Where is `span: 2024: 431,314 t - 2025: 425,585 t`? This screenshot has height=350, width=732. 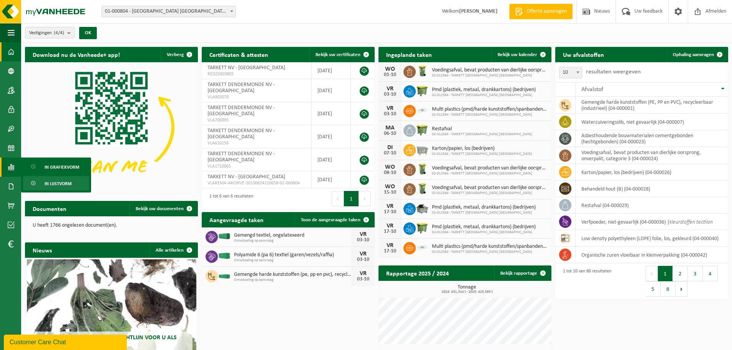 span: 2024: 431,314 t - 2025: 425,585 t is located at coordinates (467, 292).